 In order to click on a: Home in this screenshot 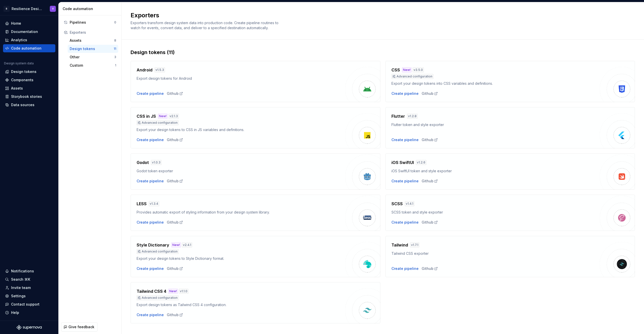, I will do `click(29, 23)`.